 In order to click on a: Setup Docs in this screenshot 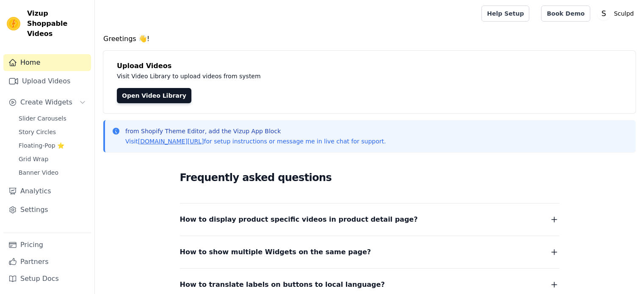, I will do `click(47, 278)`.